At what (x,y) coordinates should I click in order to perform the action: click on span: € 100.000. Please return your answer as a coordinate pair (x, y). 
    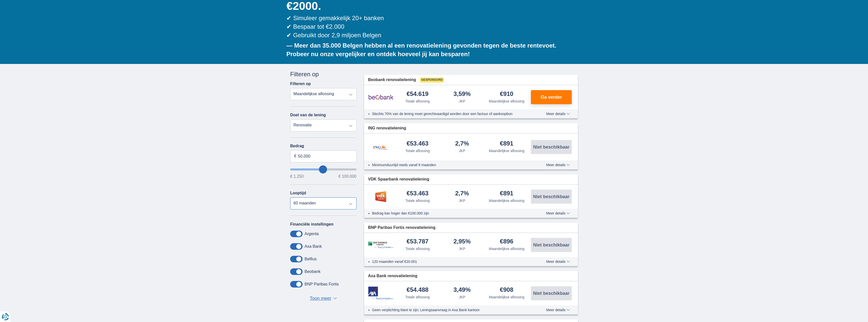
    Looking at the image, I should click on (347, 176).